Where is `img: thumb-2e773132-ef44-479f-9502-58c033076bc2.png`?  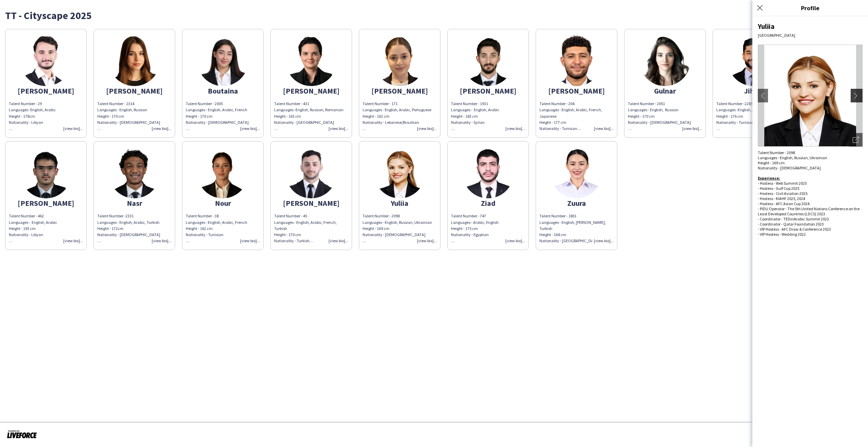 img: thumb-2e773132-ef44-479f-9502-58c033076bc2.png is located at coordinates (311, 61).